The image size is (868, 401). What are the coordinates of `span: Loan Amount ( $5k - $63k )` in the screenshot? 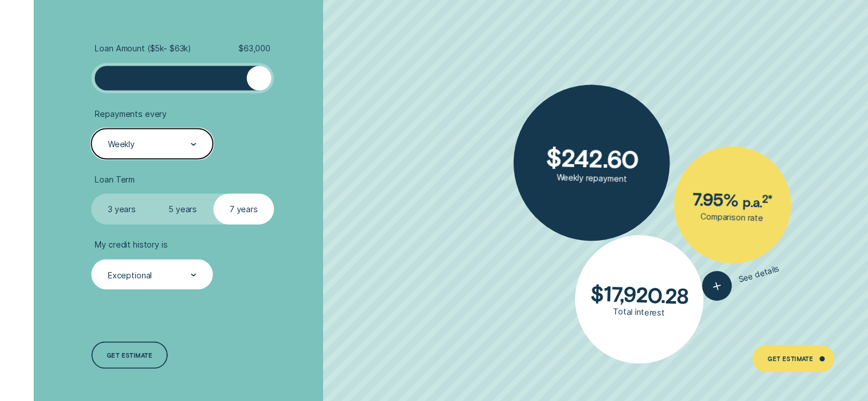 It's located at (143, 48).